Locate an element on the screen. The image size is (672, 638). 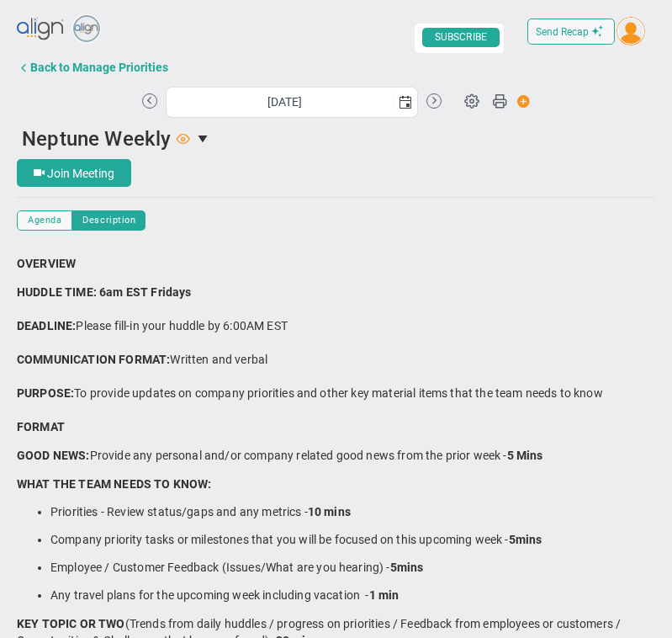
span: FORMAT is located at coordinates (41, 427).